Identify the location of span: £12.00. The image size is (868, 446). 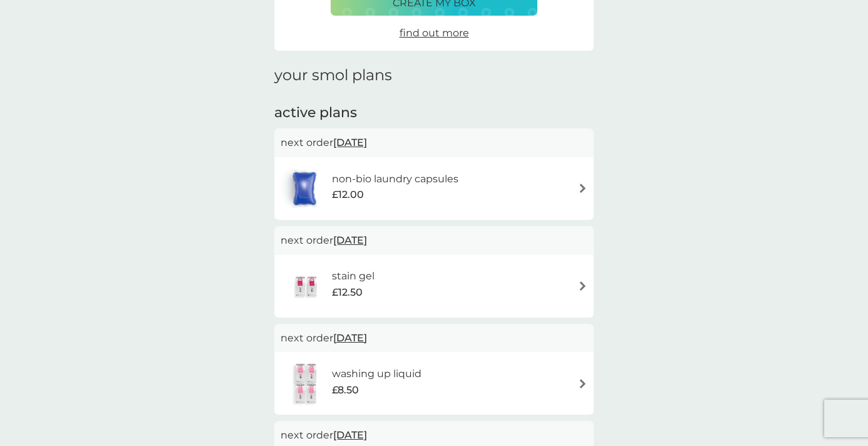
(348, 195).